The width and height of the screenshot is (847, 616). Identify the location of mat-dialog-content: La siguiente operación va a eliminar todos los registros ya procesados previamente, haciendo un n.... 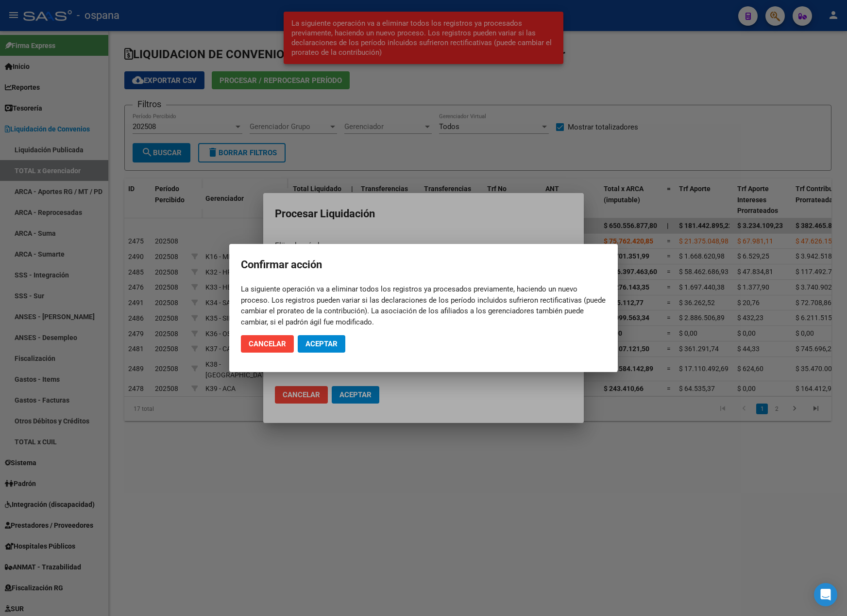
(424, 305).